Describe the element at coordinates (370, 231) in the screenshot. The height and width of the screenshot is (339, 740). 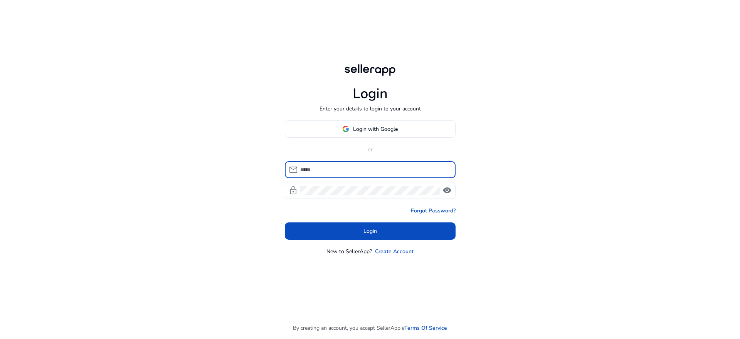
I see `button: Login` at that location.